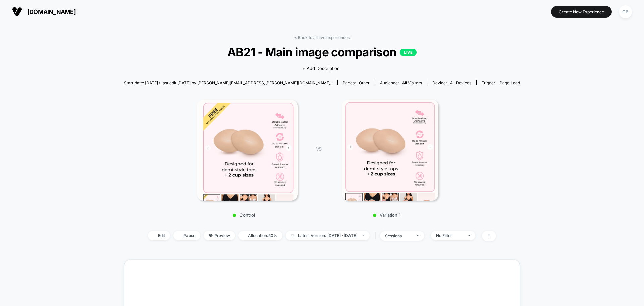  Describe the element at coordinates (244, 215) in the screenshot. I see `p: Control` at that location.